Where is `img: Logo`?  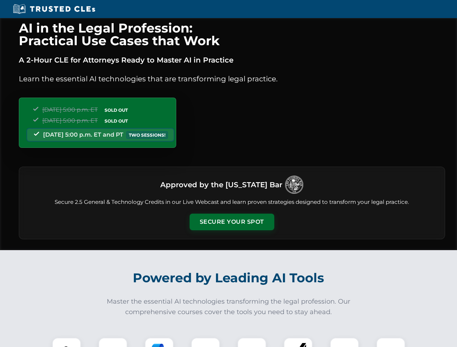 img: Logo is located at coordinates (294, 185).